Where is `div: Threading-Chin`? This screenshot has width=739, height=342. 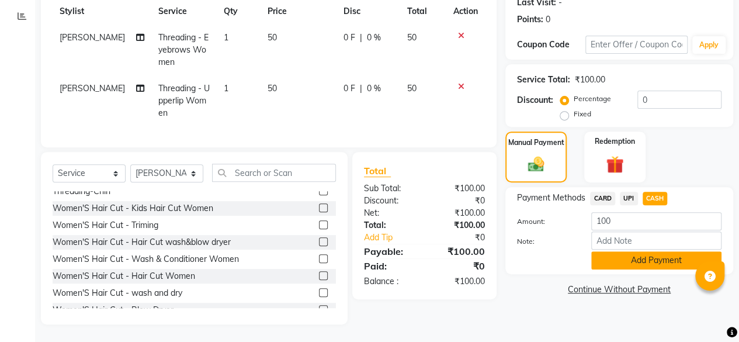 div: Threading-Chin is located at coordinates (81, 191).